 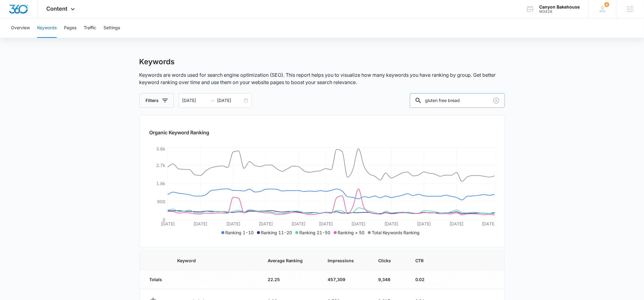 What do you see at coordinates (389, 279) in the screenshot?
I see `td: 9,348` at bounding box center [389, 279].